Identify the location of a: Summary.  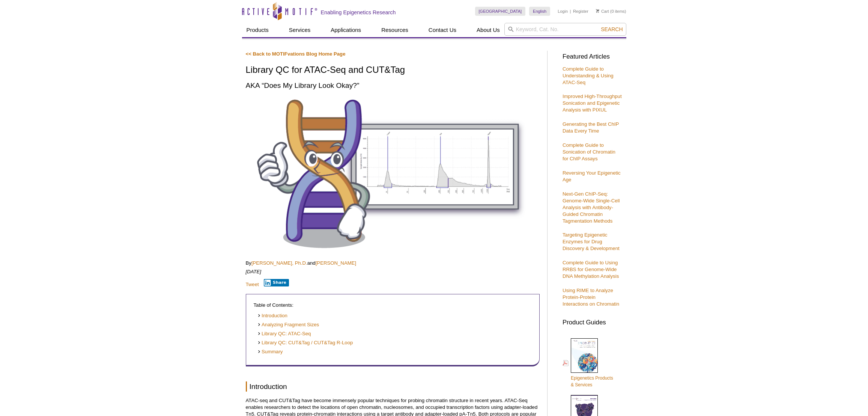
(270, 352).